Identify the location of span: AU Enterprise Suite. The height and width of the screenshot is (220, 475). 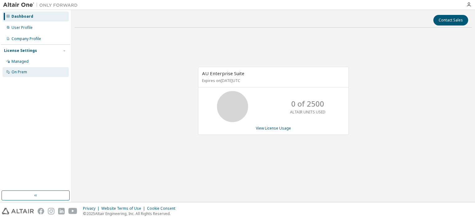
(223, 73).